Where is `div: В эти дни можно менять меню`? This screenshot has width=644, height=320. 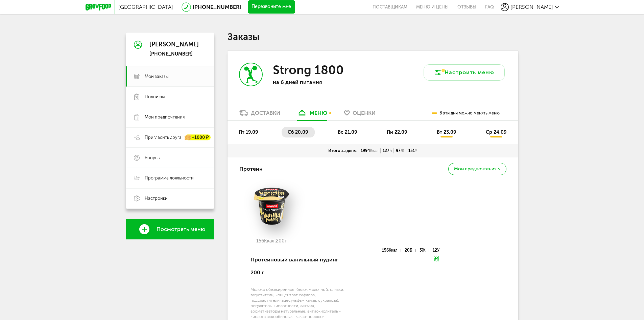
div: В эти дни можно менять меню is located at coordinates (466, 113).